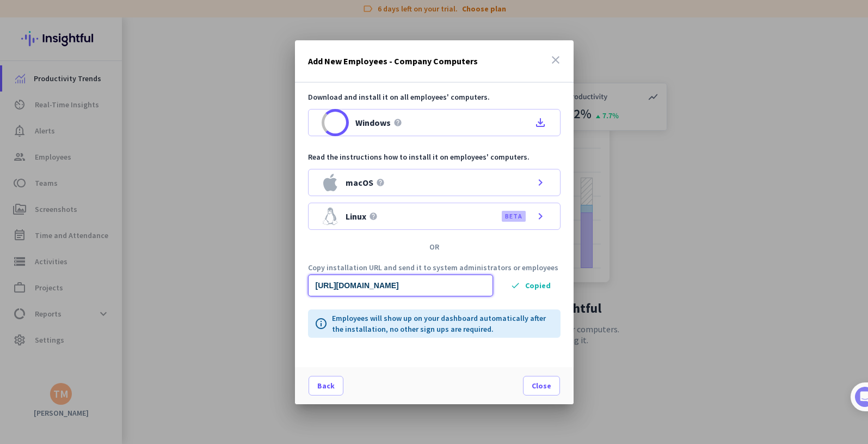 Image resolution: width=868 pixels, height=444 pixels. Describe the element at coordinates (330, 182) in the screenshot. I see `img: macOS` at that location.